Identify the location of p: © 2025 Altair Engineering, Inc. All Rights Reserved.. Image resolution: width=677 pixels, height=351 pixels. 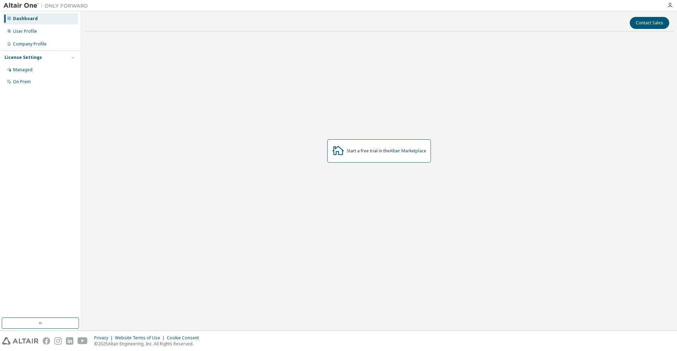
(148, 343).